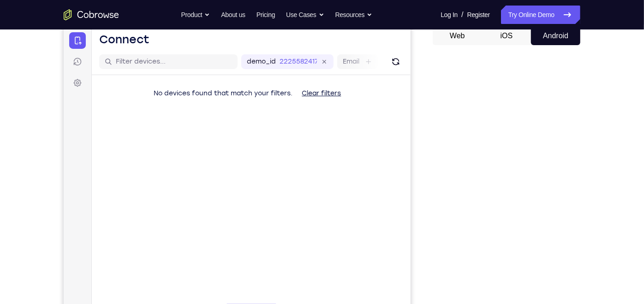 Image resolution: width=644 pixels, height=304 pixels. I want to click on button: Clear filters, so click(258, 67).